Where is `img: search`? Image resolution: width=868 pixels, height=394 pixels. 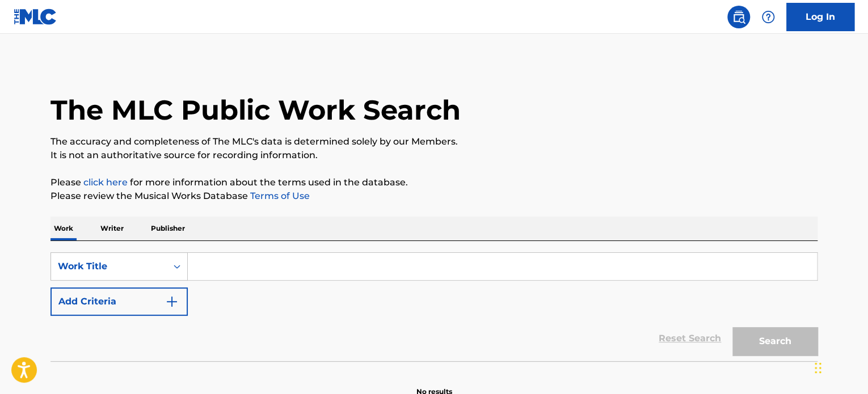
img: search is located at coordinates (739, 17).